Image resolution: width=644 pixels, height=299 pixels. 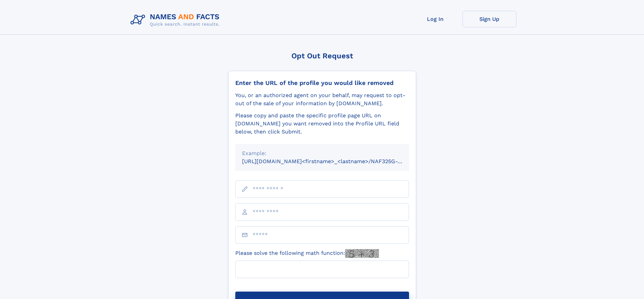 I want to click on a: Sign Up, so click(x=489, y=19).